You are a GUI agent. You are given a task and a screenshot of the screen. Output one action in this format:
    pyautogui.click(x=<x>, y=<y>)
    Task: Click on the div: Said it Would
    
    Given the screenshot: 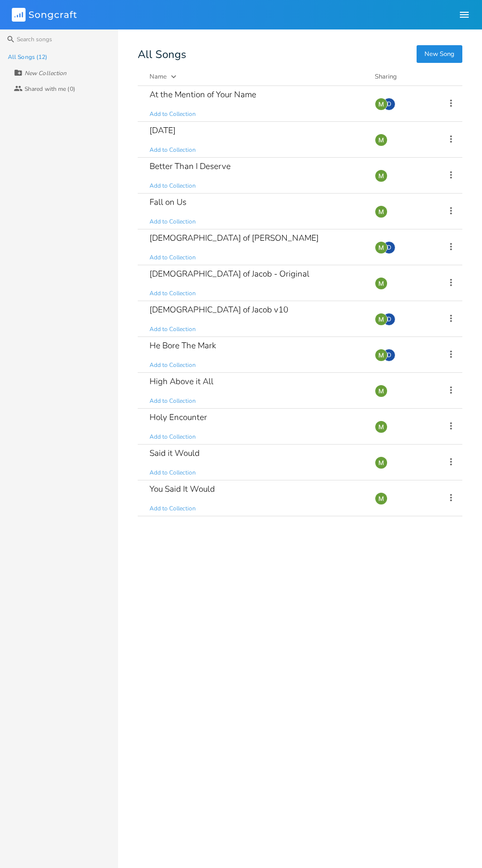 What is the action you would take?
    pyautogui.click(x=175, y=453)
    